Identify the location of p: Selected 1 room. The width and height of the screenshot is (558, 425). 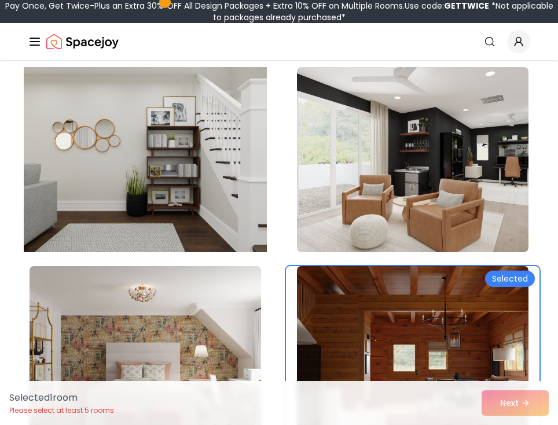
(61, 398).